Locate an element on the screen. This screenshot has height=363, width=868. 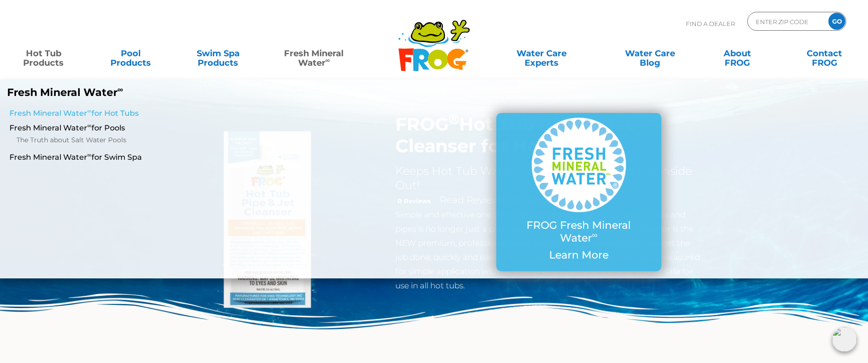
input: Zip Code Form is located at coordinates (786, 22).